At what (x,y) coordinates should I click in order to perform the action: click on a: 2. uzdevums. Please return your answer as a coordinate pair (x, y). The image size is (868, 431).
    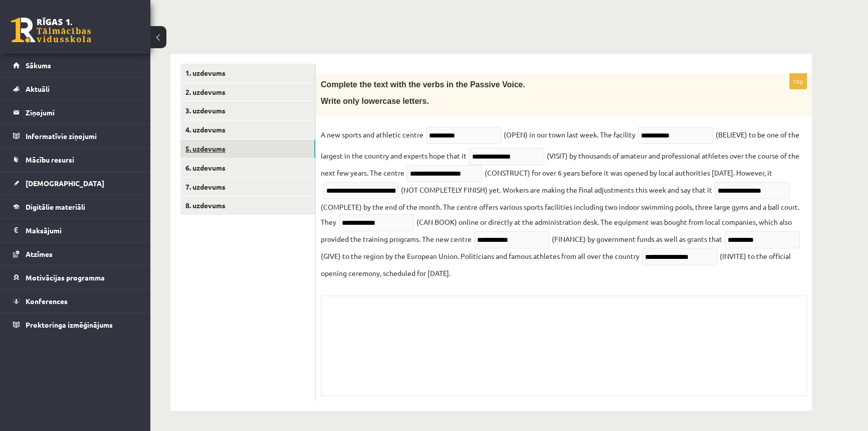
    Looking at the image, I should click on (247, 92).